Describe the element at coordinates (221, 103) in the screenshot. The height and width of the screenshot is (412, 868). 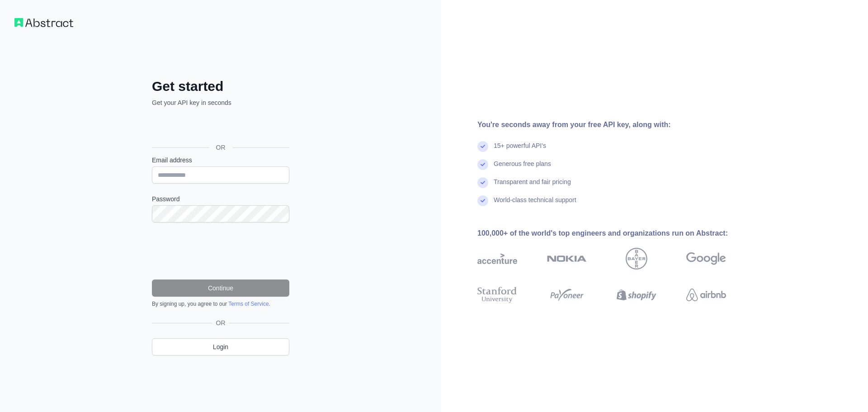
I see `p: Get your API key in seconds` at that location.